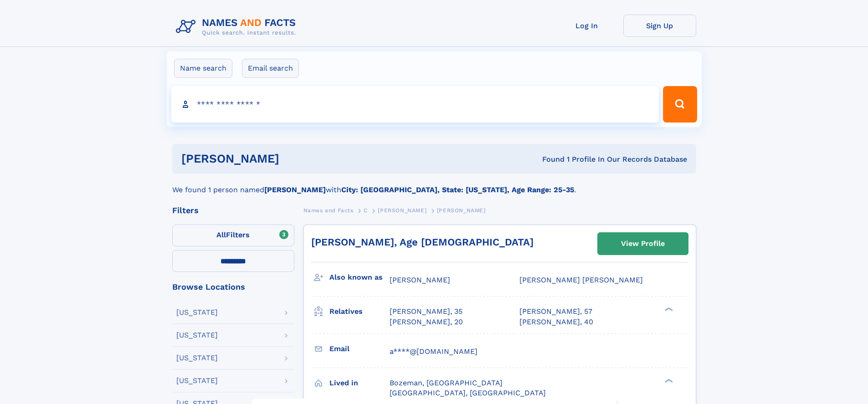 The image size is (868, 404). I want to click on h3: Relatives, so click(359, 311).